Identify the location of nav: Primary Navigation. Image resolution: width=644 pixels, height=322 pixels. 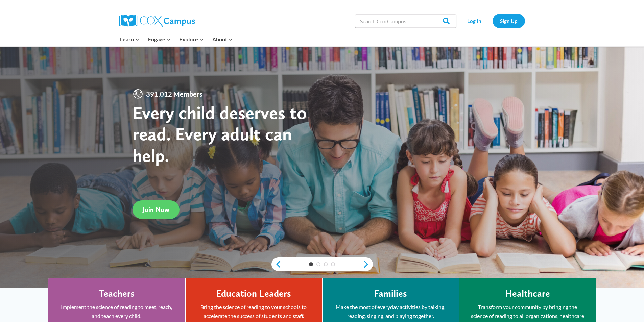
(177, 39).